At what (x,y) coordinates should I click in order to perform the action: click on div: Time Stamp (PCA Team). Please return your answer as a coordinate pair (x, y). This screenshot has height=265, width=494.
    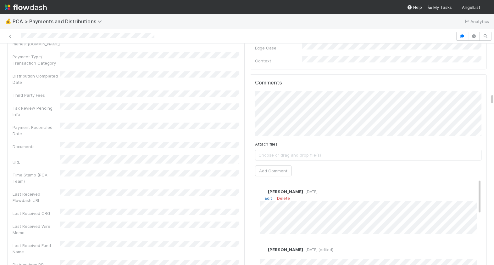
    Looking at the image, I should click on (36, 178).